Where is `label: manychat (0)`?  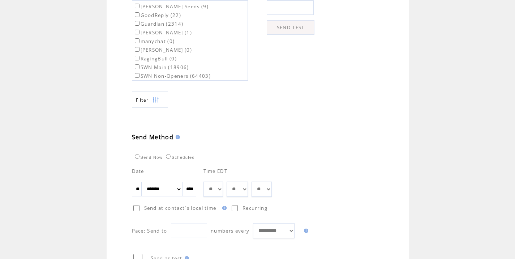 label: manychat (0) is located at coordinates (154, 41).